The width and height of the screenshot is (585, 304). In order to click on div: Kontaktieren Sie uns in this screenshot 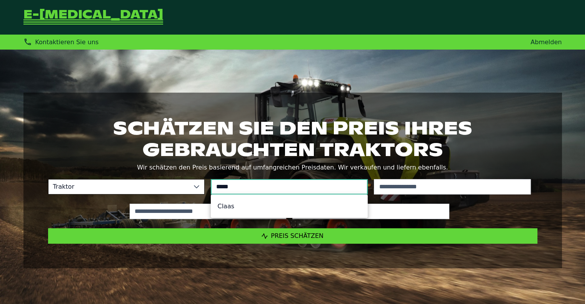, I will do `click(61, 42)`.